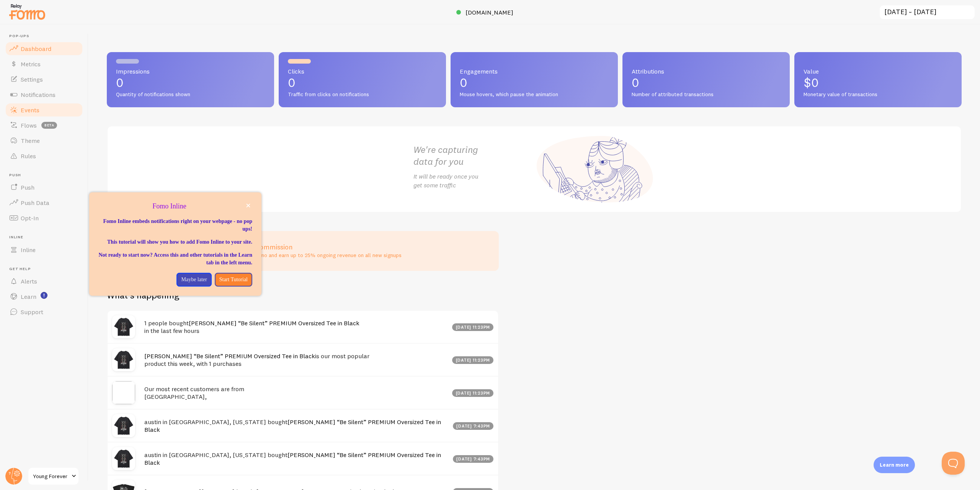 This screenshot has width=980, height=490. I want to click on span: Engagements, so click(534, 71).